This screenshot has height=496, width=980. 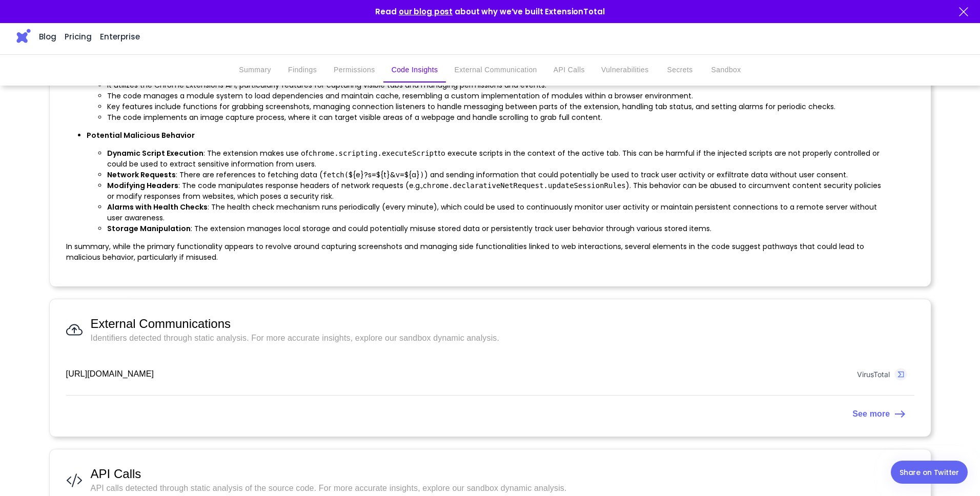 What do you see at coordinates (495, 228) in the screenshot?
I see `li: : The extension manages local storage and could potentially misuse stored data or persistently tr...` at bounding box center [495, 228].